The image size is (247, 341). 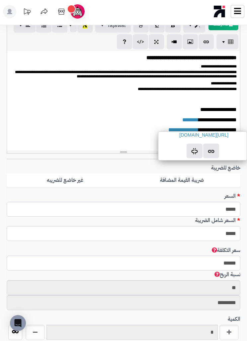 I want to click on img: ai-face.png, so click(x=77, y=11).